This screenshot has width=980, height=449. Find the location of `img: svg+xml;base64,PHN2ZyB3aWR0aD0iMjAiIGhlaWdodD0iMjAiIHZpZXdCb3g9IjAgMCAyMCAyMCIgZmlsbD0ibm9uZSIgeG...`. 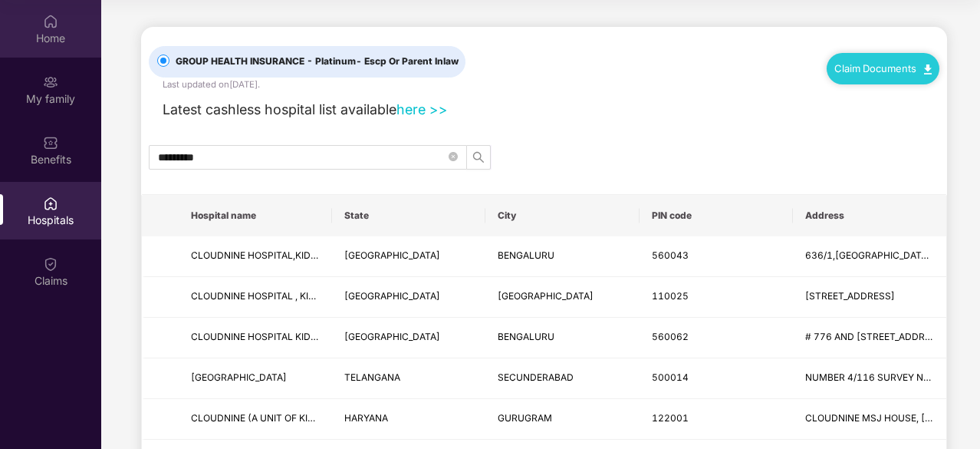

img: svg+xml;base64,PHN2ZyB3aWR0aD0iMjAiIGhlaWdodD0iMjAiIHZpZXdCb3g9IjAgMCAyMCAyMCIgZmlsbD0ibm9uZSIgeG... is located at coordinates (51, 82).